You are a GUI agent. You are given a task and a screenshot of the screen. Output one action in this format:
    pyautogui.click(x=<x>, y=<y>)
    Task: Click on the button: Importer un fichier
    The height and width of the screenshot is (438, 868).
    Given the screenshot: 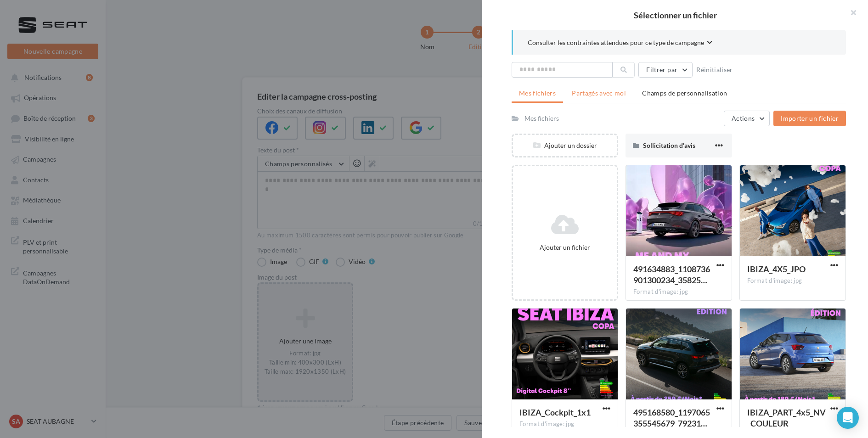 What is the action you would take?
    pyautogui.click(x=809, y=118)
    